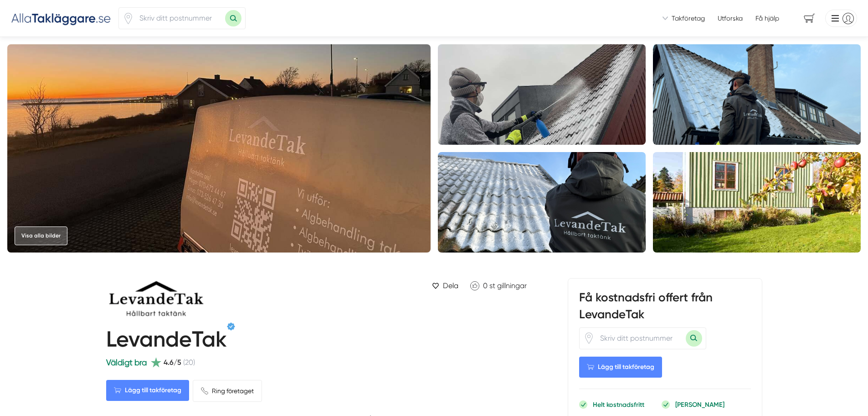 This screenshot has height=416, width=868. I want to click on p: Helt kostnadsfritt, so click(618, 404).